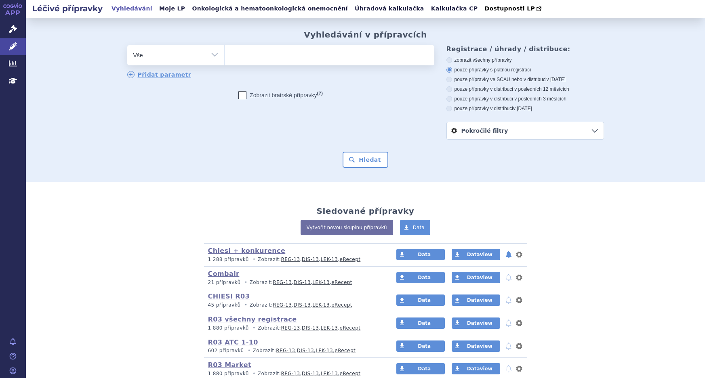 This screenshot has height=378, width=705. What do you see at coordinates (224, 305) in the screenshot?
I see `span: 45 přípravků` at bounding box center [224, 305].